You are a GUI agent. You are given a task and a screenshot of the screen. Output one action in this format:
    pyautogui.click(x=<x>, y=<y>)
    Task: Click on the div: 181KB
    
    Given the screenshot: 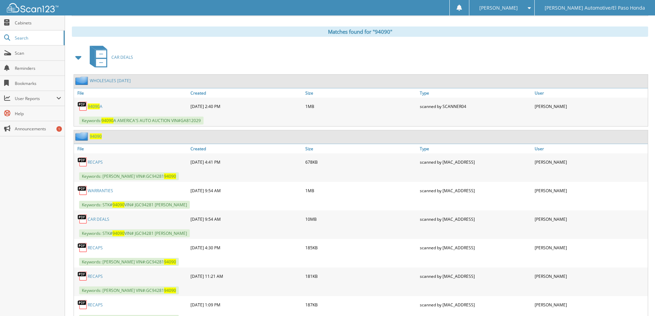 What is the action you would take?
    pyautogui.click(x=361, y=276)
    